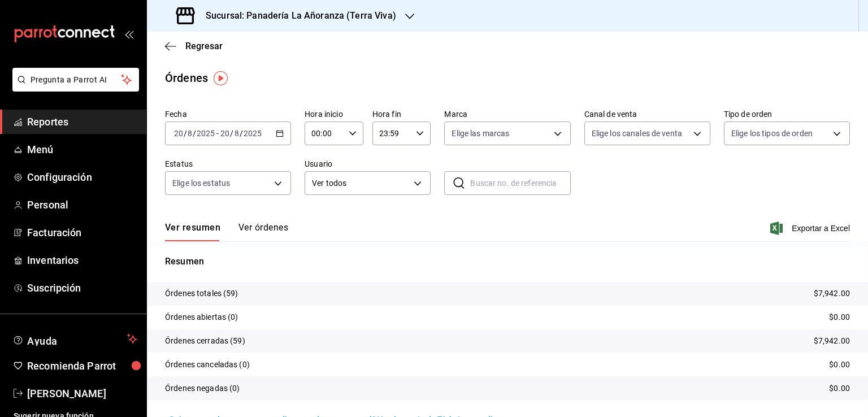 The height and width of the screenshot is (417, 868). What do you see at coordinates (82, 365) in the screenshot?
I see `span: Recomienda Parrot` at bounding box center [82, 365].